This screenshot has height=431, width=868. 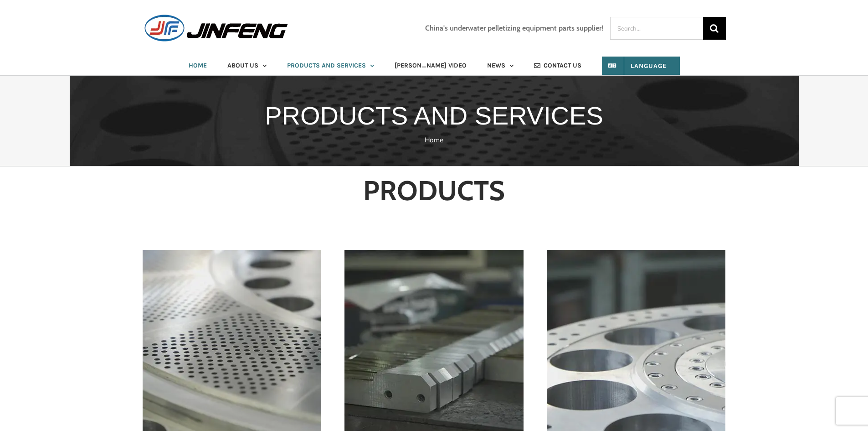 I want to click on nav: Breadcrumb, so click(x=434, y=140).